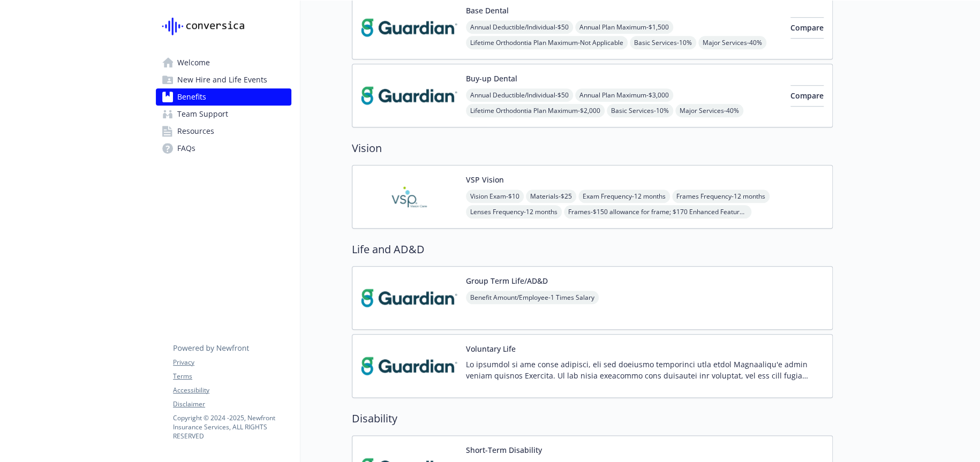  What do you see at coordinates (232, 362) in the screenshot?
I see `a: Privacy` at bounding box center [232, 362].